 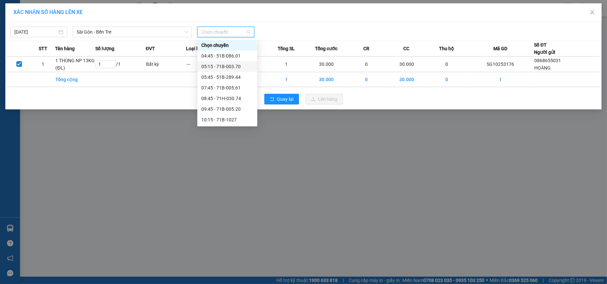 I want to click on span: CR, so click(x=366, y=49).